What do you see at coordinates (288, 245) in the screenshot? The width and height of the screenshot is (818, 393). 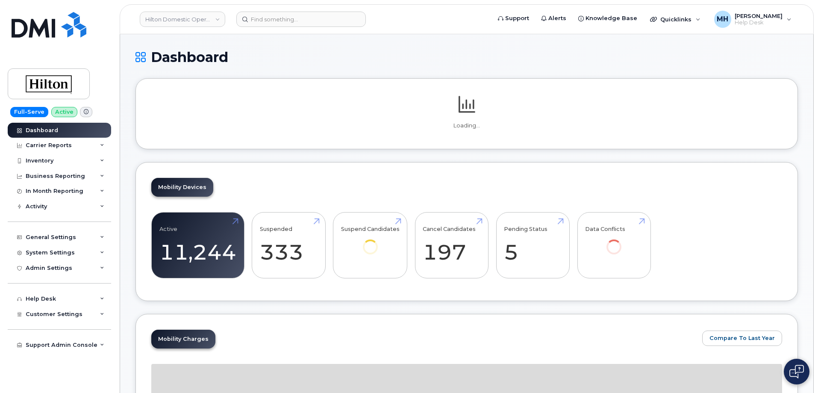 I see `a: Suspended 333` at bounding box center [288, 245].